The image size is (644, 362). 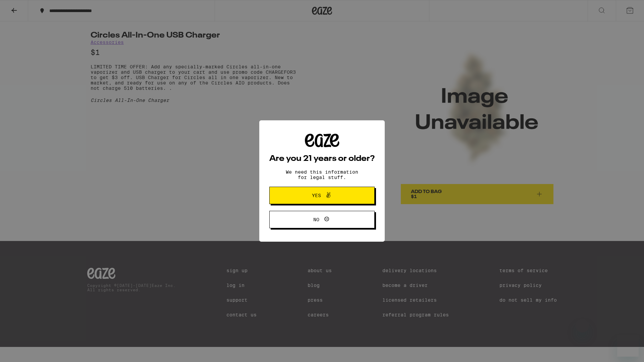 What do you see at coordinates (322, 195) in the screenshot?
I see `button: Yes` at bounding box center [322, 195].